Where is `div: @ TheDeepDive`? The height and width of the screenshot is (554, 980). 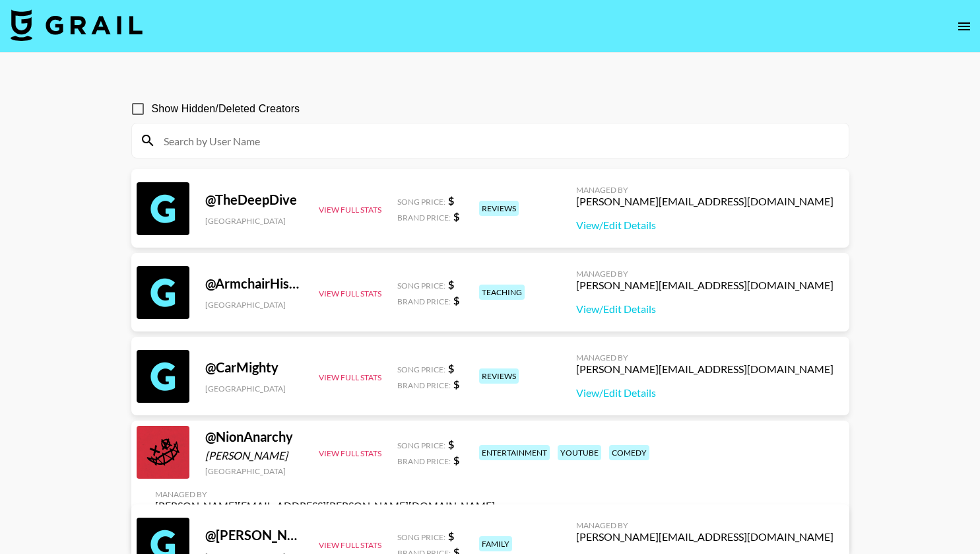
div: @ TheDeepDive is located at coordinates (254, 199).